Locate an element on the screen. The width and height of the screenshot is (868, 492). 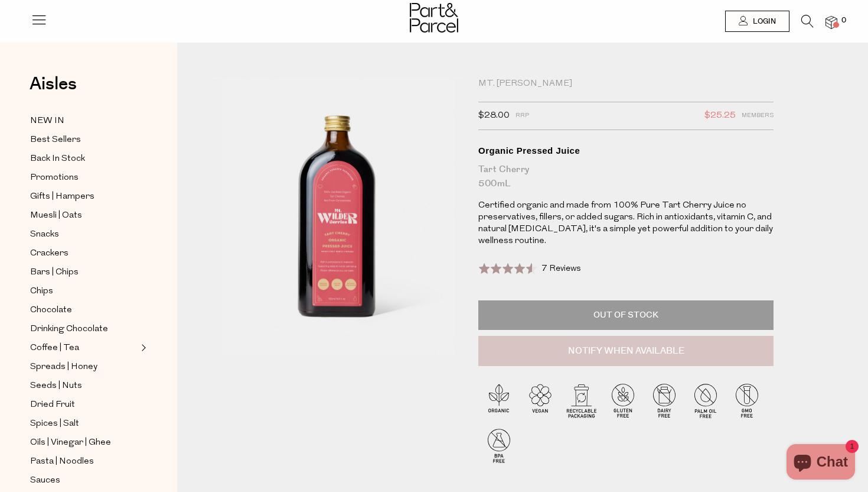
span: Crackers is located at coordinates (49, 253).